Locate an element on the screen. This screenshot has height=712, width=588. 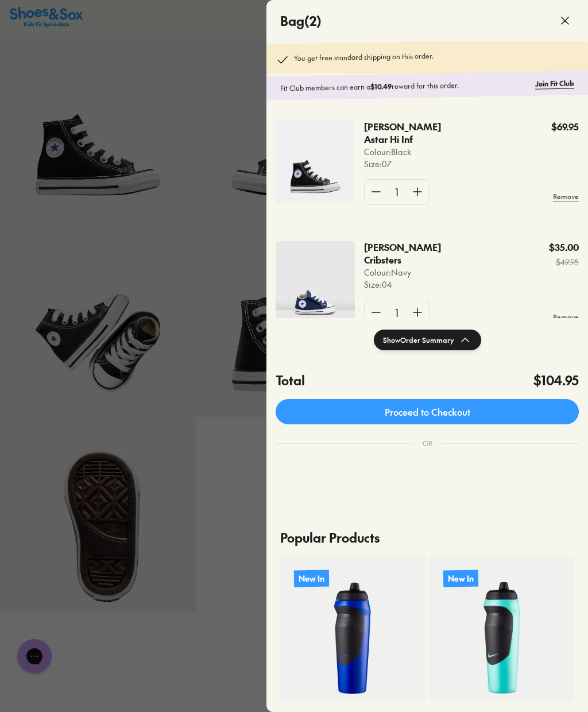
div: OR is located at coordinates (427, 443).